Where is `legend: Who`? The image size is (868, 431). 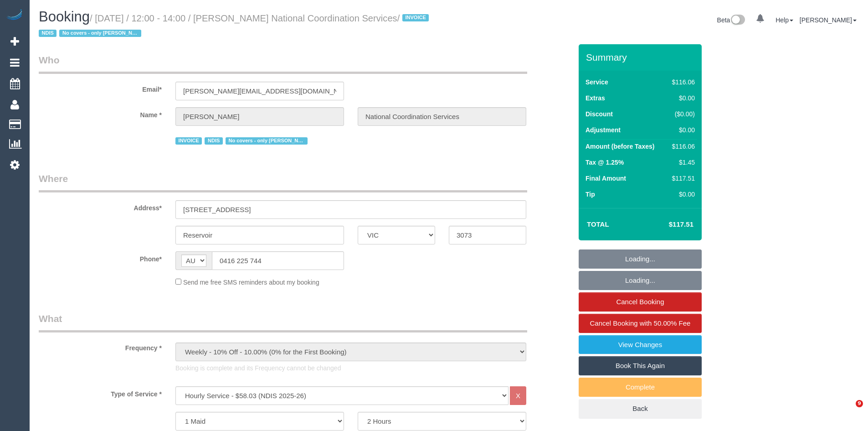
legend: Who is located at coordinates (283, 63).